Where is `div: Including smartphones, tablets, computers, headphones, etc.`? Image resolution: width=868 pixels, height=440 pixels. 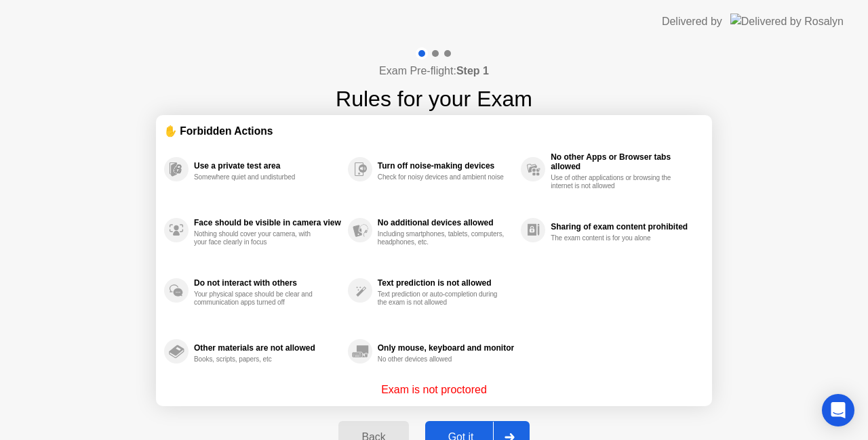 div: Including smartphones, tablets, computers, headphones, etc. is located at coordinates (441, 238).